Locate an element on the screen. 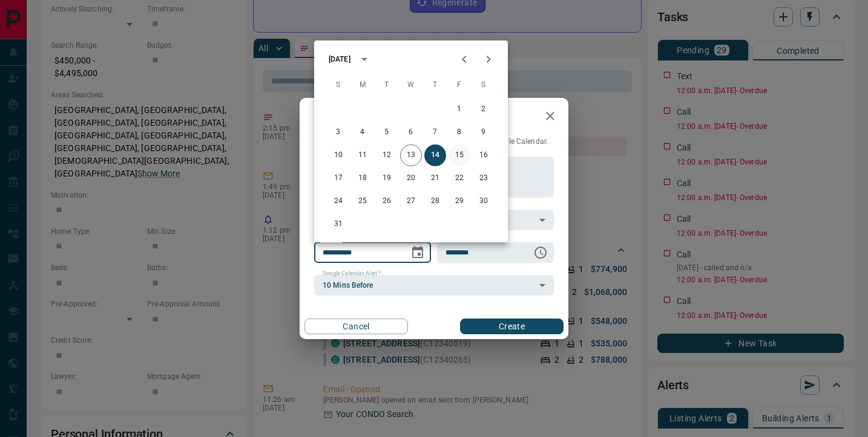  button: 30 is located at coordinates (483, 201).